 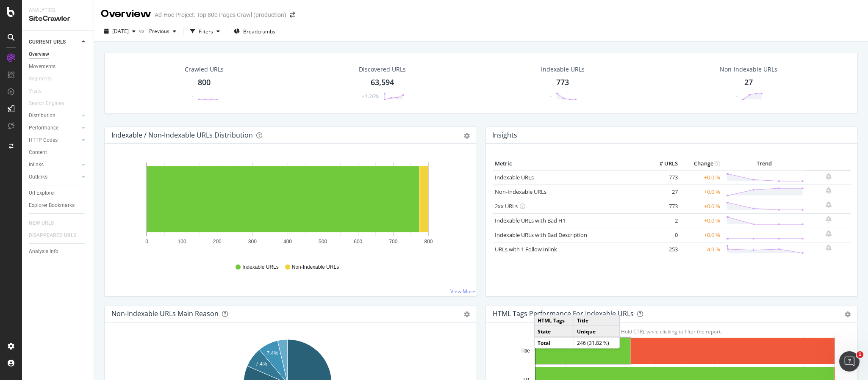 I want to click on a: Content, so click(x=58, y=152).